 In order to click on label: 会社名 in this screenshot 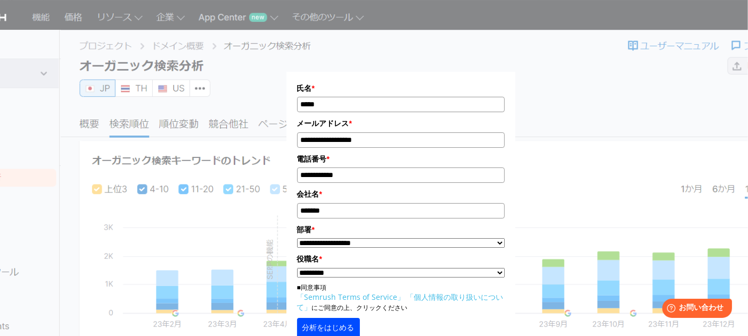, I will do `click(401, 194)`.